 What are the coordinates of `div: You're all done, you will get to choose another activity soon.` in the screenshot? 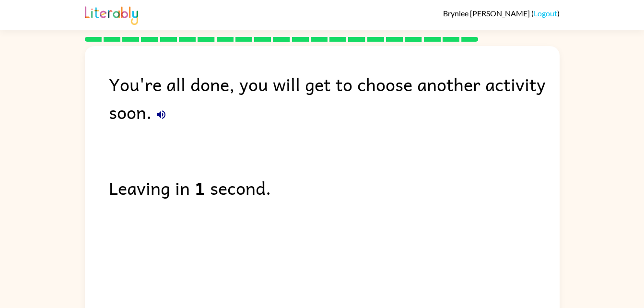 It's located at (334, 98).